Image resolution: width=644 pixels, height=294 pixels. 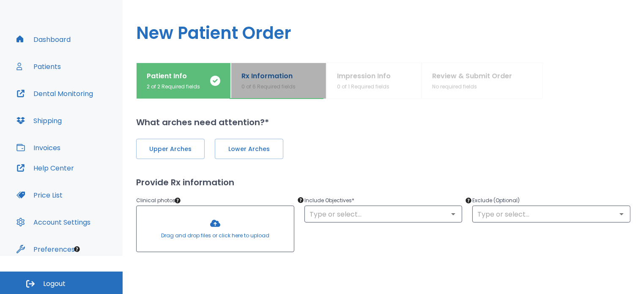 What do you see at coordinates (39, 121) in the screenshot?
I see `a: Shipping` at bounding box center [39, 121].